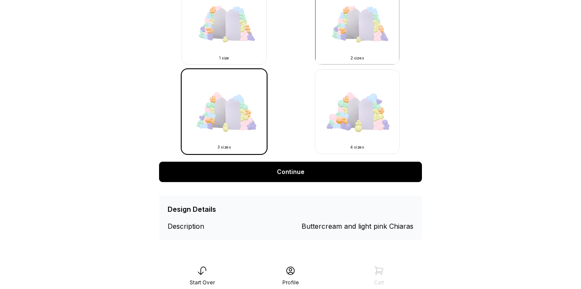 The image size is (581, 289). Describe the element at coordinates (290, 283) in the screenshot. I see `div: Profile` at that location.